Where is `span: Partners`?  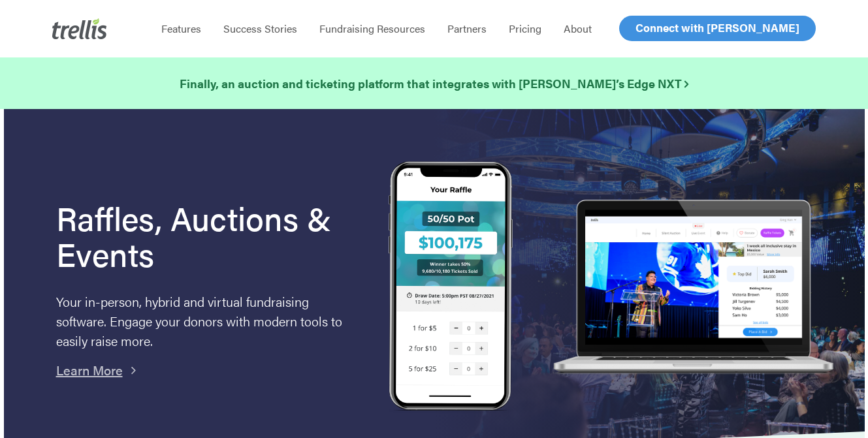 span: Partners is located at coordinates (467, 28).